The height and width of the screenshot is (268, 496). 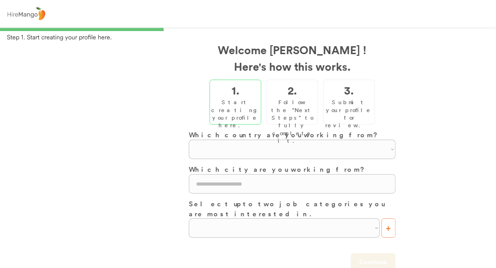 What do you see at coordinates (292, 208) in the screenshot?
I see `h3: Select up to two job categories you are most interested in.` at bounding box center [292, 208].